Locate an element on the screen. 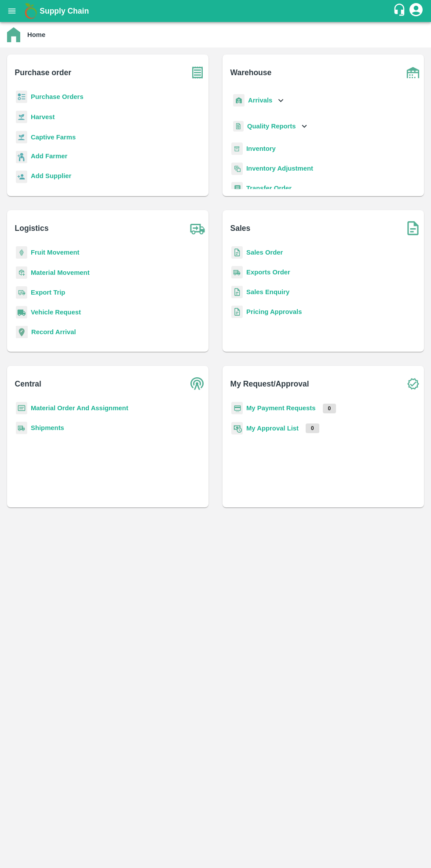 This screenshot has height=868, width=431. img: purchase is located at coordinates (198, 73).